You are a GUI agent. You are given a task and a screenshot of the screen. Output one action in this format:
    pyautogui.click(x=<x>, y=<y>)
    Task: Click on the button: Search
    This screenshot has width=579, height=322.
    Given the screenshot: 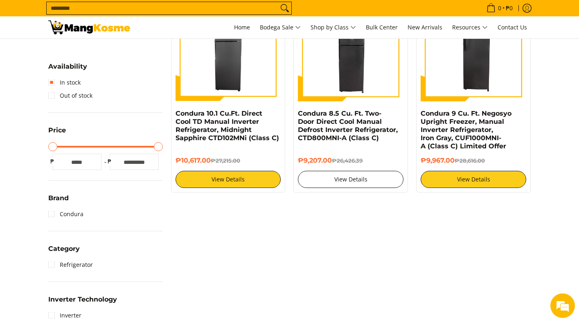 What is the action you would take?
    pyautogui.click(x=285, y=8)
    